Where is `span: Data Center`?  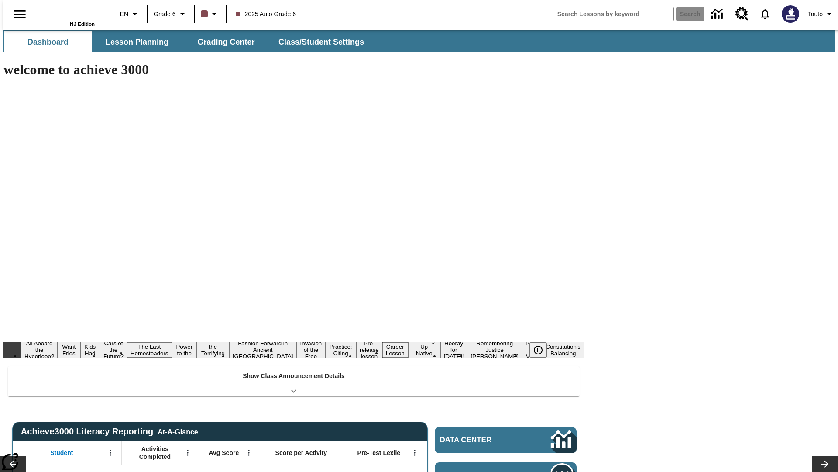
span: Data Center is located at coordinates (481, 440).